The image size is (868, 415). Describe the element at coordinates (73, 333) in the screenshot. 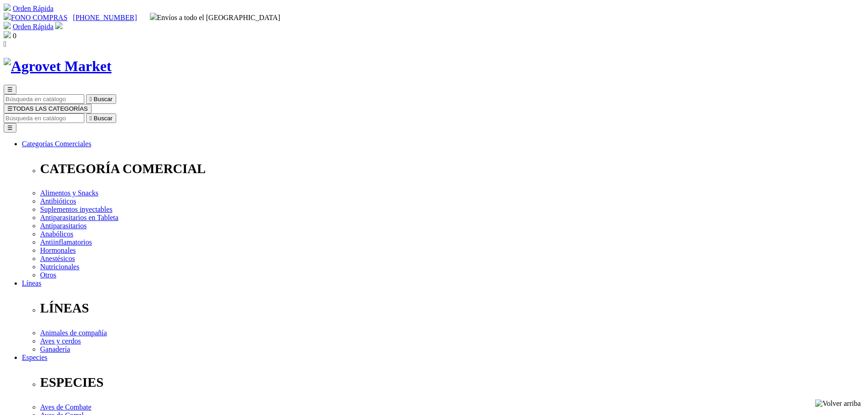

I see `a: Animales de compañía` at that location.